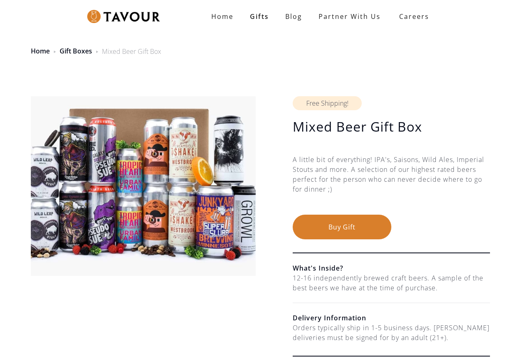 The image size is (520, 359). What do you see at coordinates (222, 16) in the screenshot?
I see `strong: Home` at bounding box center [222, 16].